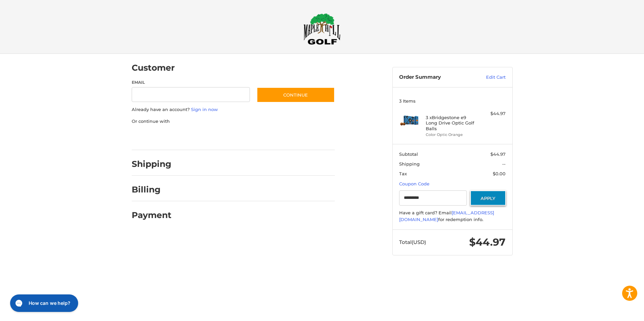 The width and height of the screenshot is (644, 321). What do you see at coordinates (489, 77) in the screenshot?
I see `a: Edit Cart` at bounding box center [489, 77].